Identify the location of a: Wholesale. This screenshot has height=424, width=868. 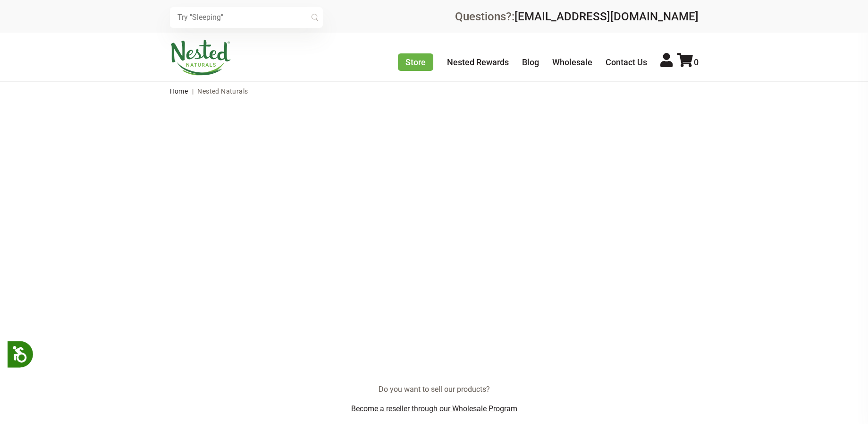
(572, 62).